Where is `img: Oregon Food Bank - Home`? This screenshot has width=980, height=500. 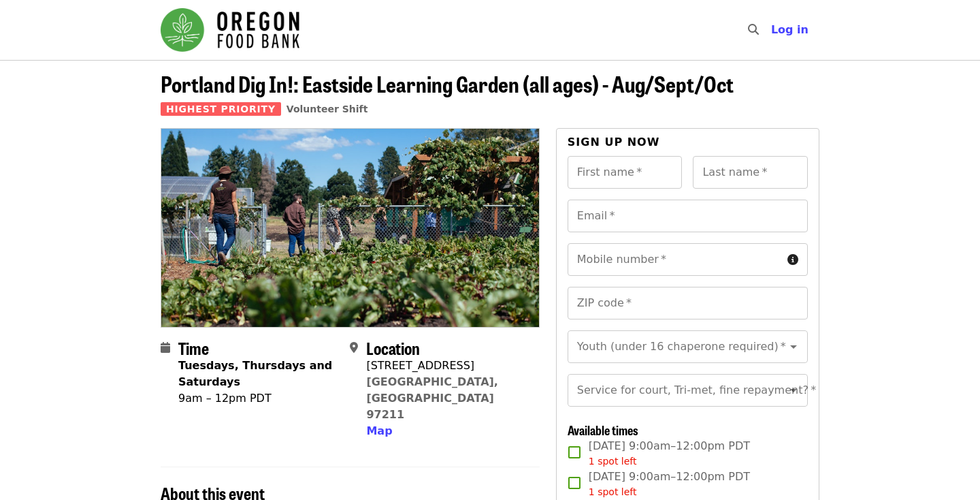
img: Oregon Food Bank - Home is located at coordinates (230, 30).